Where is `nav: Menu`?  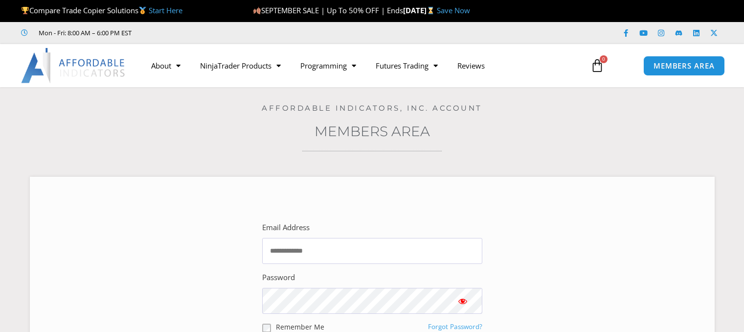
nav: Menu is located at coordinates (361, 66).